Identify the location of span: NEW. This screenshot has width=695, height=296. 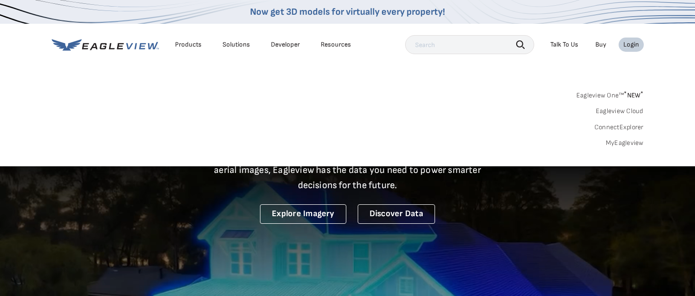
(633, 95).